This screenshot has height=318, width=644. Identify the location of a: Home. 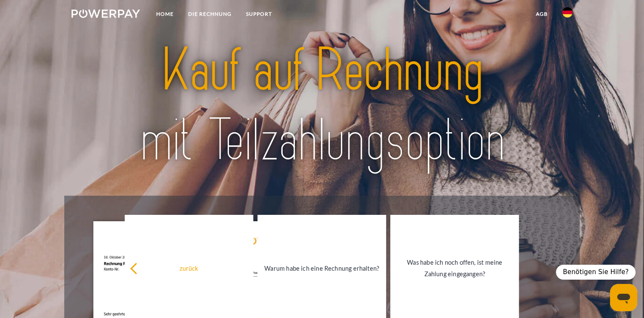
(165, 14).